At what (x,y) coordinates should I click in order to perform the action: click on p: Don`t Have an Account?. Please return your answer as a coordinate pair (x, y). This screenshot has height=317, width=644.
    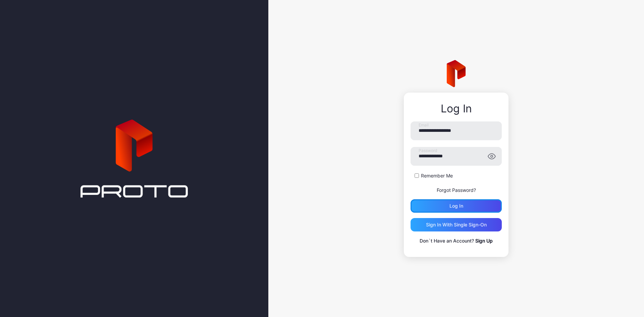
    Looking at the image, I should click on (456, 241).